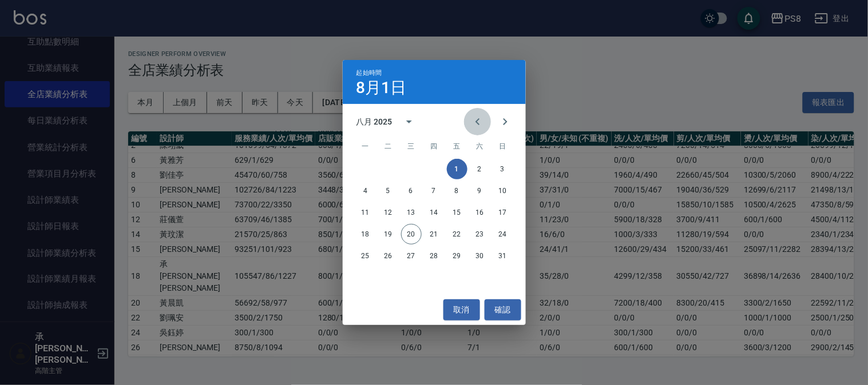  What do you see at coordinates (411, 146) in the screenshot?
I see `span: 星期三` at bounding box center [411, 146].